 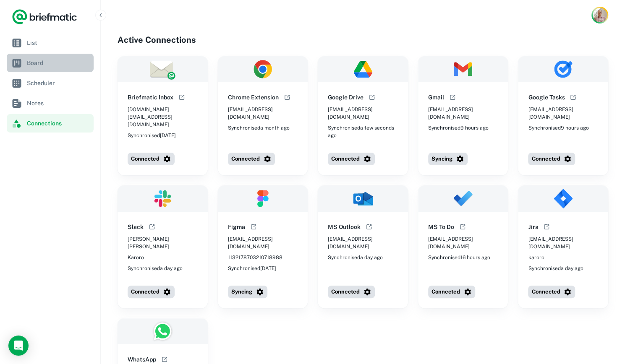 What do you see at coordinates (459, 257) in the screenshot?
I see `span: Synchronised 16 hours ago` at bounding box center [459, 257].